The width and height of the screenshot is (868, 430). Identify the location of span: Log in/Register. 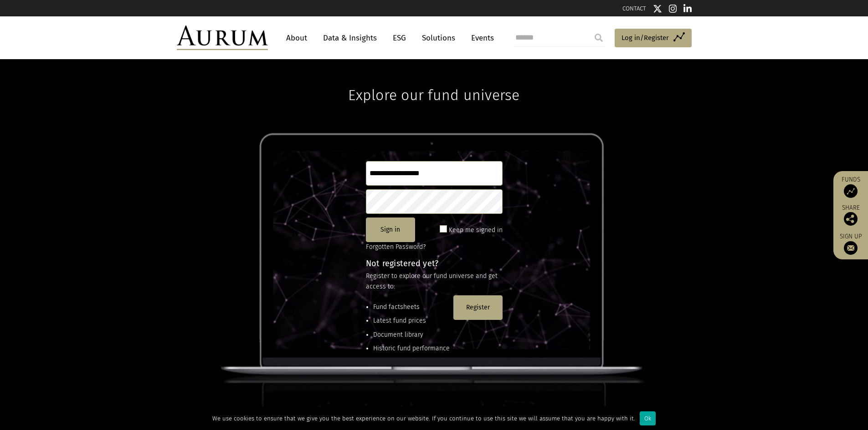
(645, 37).